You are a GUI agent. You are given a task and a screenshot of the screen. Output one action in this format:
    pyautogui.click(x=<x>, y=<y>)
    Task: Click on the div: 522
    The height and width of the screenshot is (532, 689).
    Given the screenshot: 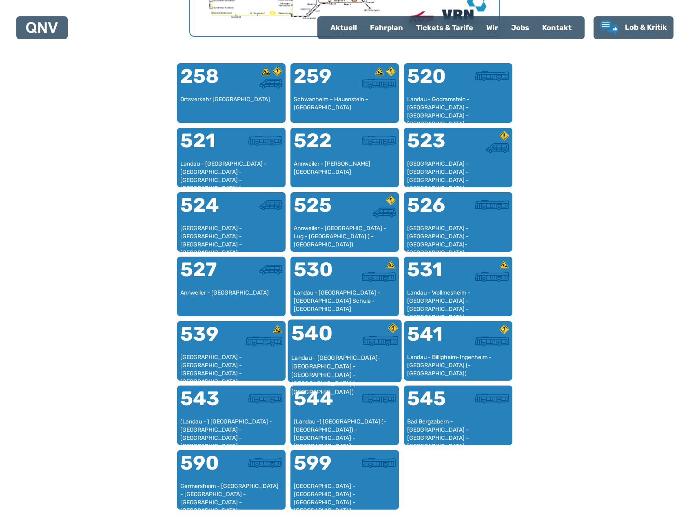 What is the action you would take?
    pyautogui.click(x=319, y=146)
    